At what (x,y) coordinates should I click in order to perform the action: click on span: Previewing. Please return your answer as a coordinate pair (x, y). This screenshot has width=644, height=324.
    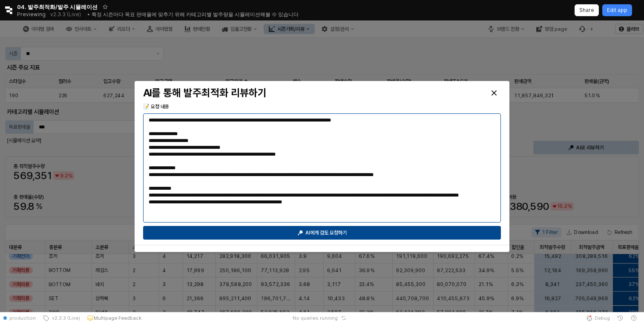
    Looking at the image, I should click on (31, 14).